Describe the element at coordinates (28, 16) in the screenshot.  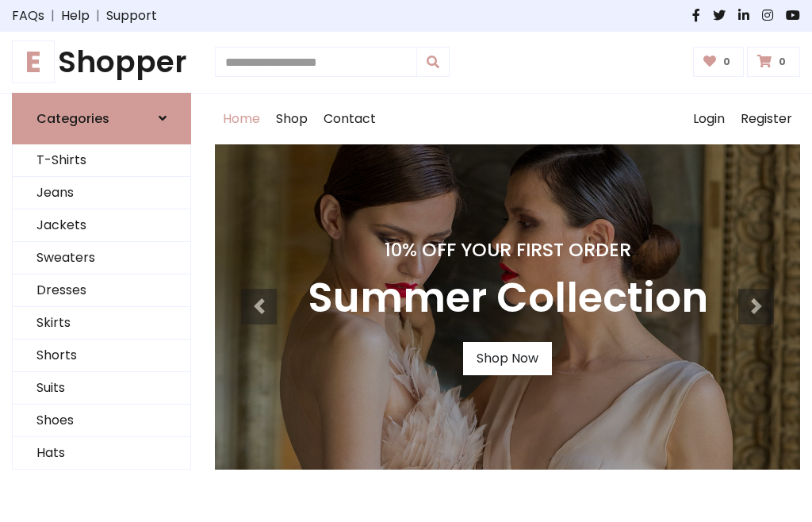
I see `a: FAQs` at that location.